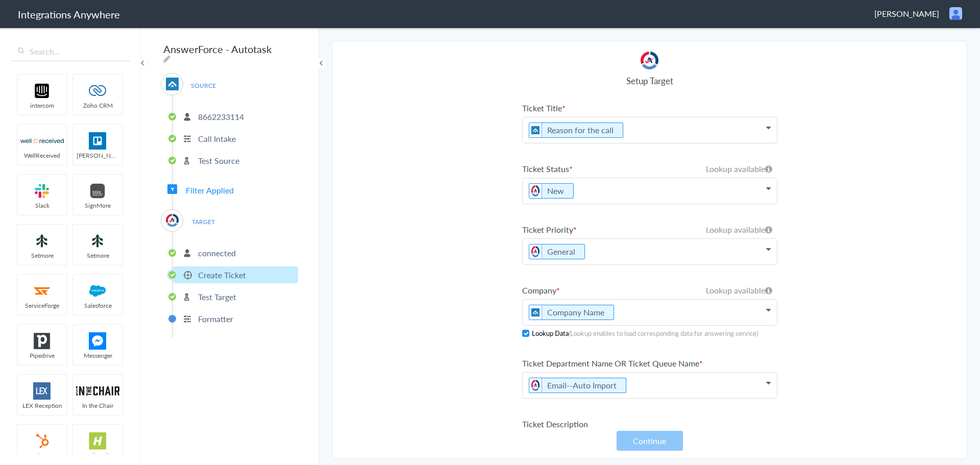  What do you see at coordinates (571, 312) in the screenshot?
I see `li: Company Name` at bounding box center [571, 312].